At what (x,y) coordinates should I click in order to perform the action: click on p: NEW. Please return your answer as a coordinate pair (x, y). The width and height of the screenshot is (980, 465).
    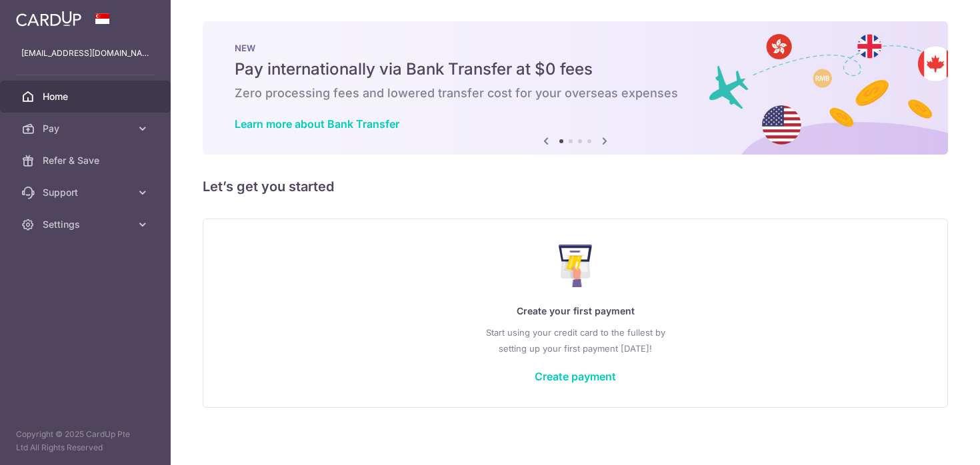
    Looking at the image, I should click on (575, 48).